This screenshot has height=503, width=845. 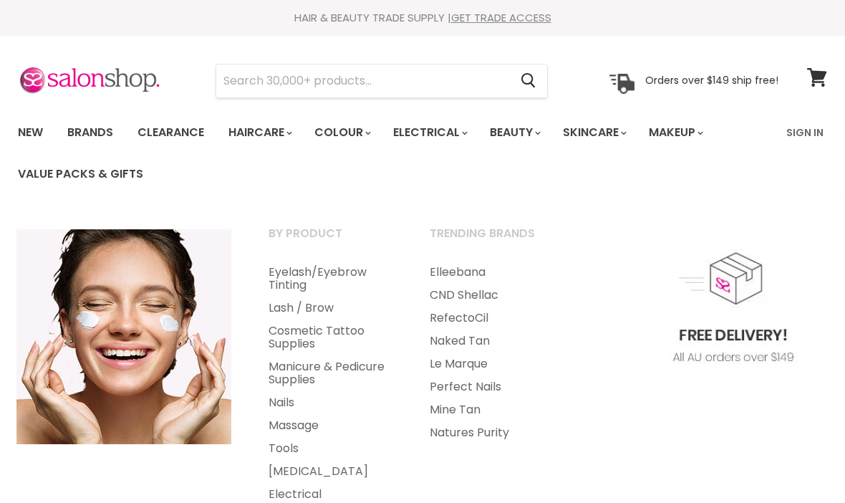 What do you see at coordinates (329, 402) in the screenshot?
I see `a: Nails` at bounding box center [329, 402].